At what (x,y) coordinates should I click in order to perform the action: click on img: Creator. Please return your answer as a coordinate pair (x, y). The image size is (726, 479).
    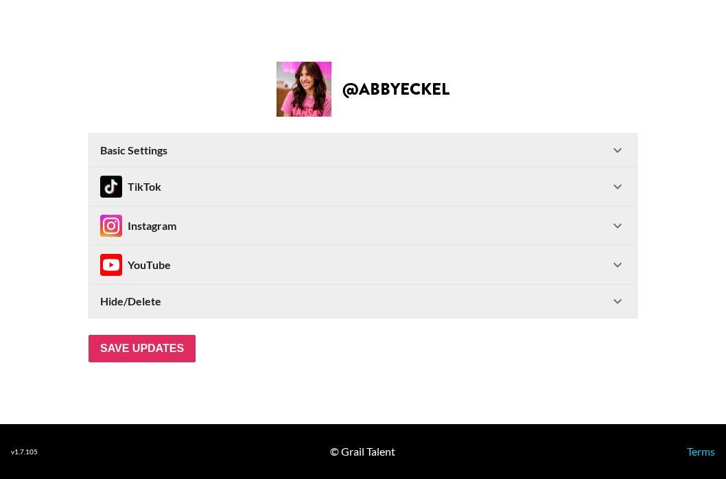
    Looking at the image, I should click on (304, 89).